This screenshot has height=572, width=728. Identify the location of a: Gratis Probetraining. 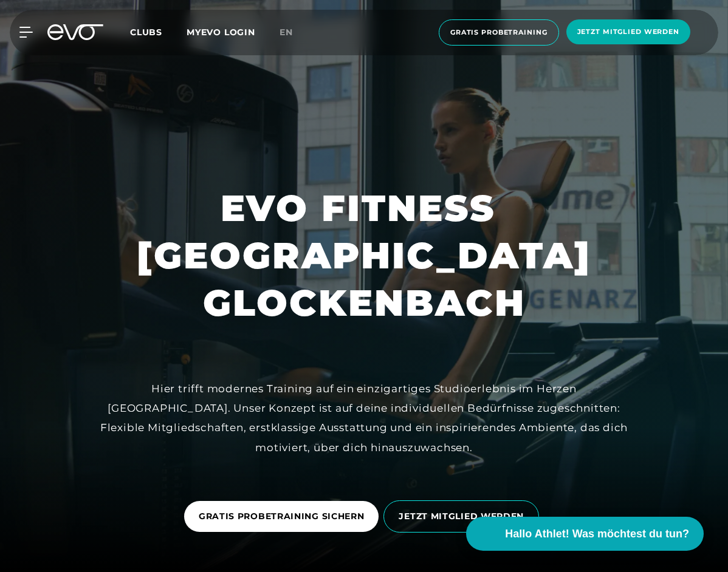
(499, 32).